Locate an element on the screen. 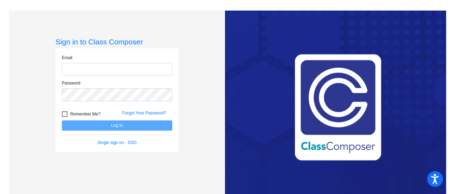 The width and height of the screenshot is (450, 194). label: Email is located at coordinates (67, 58).